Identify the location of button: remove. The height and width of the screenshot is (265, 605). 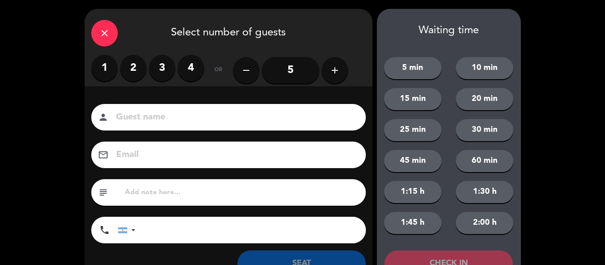
(246, 70).